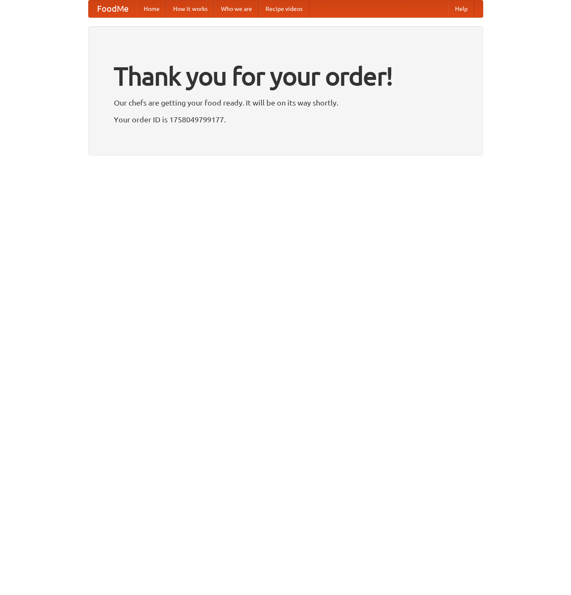  I want to click on a: FoodMe, so click(113, 9).